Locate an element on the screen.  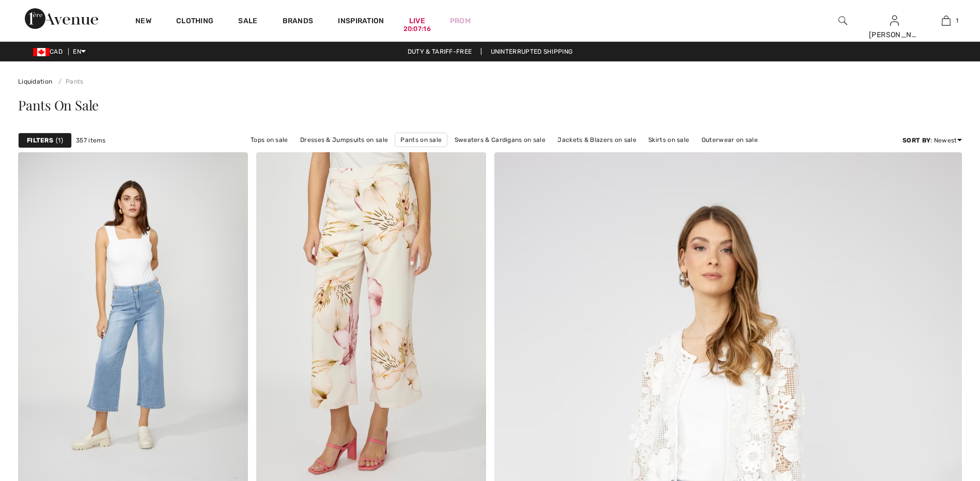
a: New is located at coordinates (143, 21).